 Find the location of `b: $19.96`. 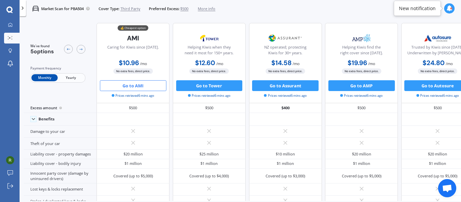

b: $19.96 is located at coordinates (358, 63).